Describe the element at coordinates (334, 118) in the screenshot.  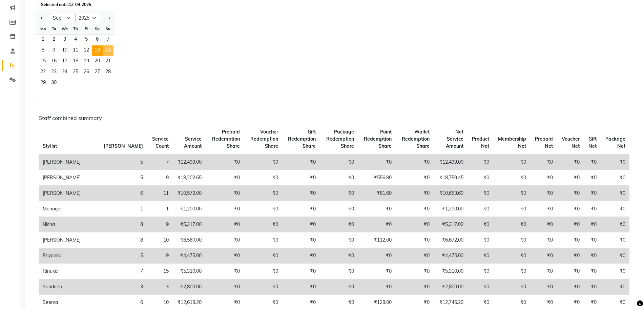
I see `h6: Staff combined summary` at that location.